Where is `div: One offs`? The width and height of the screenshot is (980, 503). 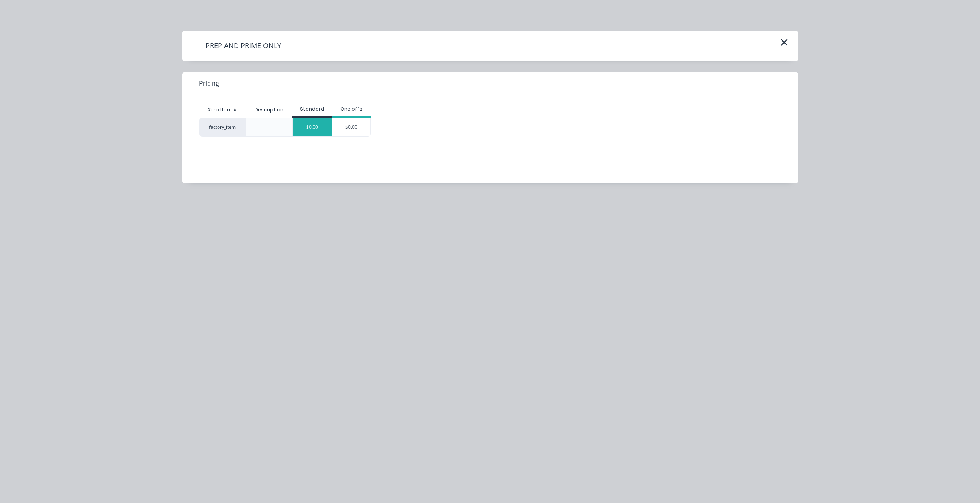 div: One offs is located at coordinates (352, 109).